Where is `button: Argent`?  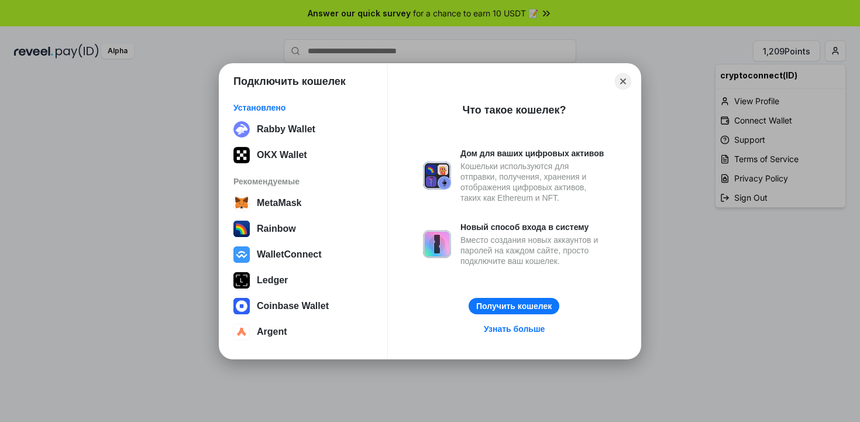 button: Argent is located at coordinates (303, 332).